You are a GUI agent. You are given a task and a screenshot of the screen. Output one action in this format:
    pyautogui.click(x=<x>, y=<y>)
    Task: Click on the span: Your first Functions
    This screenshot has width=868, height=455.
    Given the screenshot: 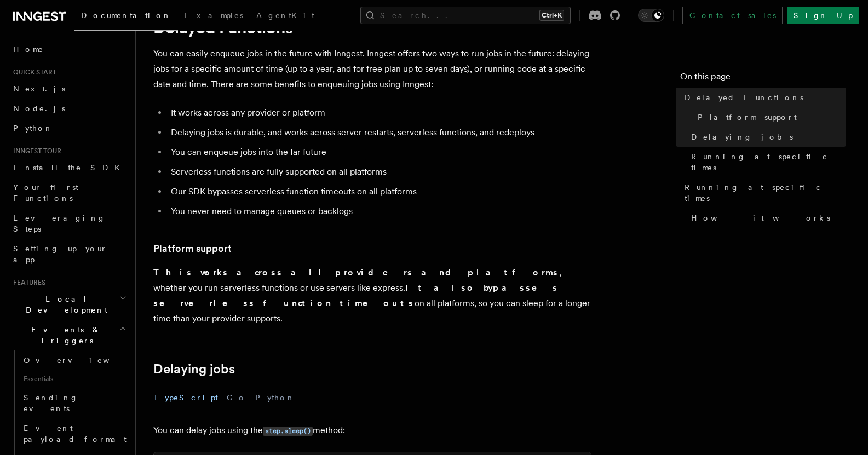 What is the action you would take?
    pyautogui.click(x=46, y=193)
    